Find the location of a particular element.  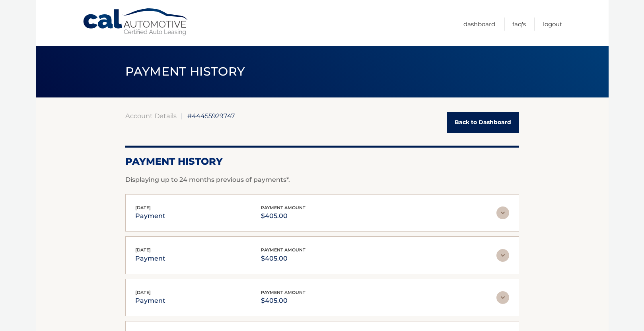

span: #44455929747 is located at coordinates (211, 116).